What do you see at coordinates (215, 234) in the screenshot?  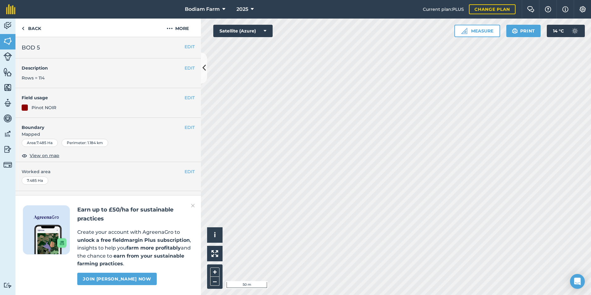 I see `span: i` at bounding box center [215, 234].